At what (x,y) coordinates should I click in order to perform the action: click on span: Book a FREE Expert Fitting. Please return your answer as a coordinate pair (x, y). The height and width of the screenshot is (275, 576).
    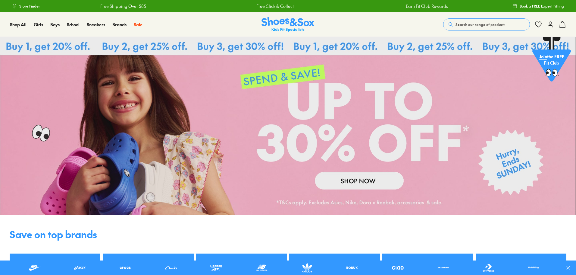
    Looking at the image, I should click on (542, 6).